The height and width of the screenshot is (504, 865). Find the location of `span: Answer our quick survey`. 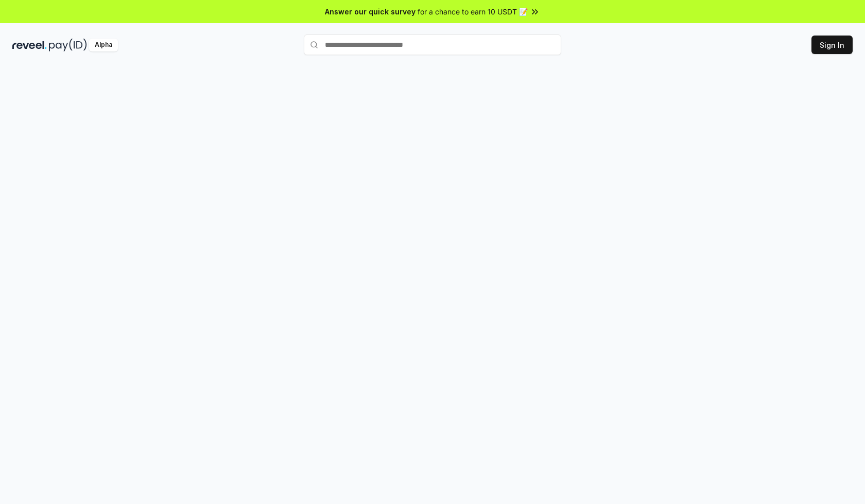

span: Answer our quick survey is located at coordinates (371, 11).